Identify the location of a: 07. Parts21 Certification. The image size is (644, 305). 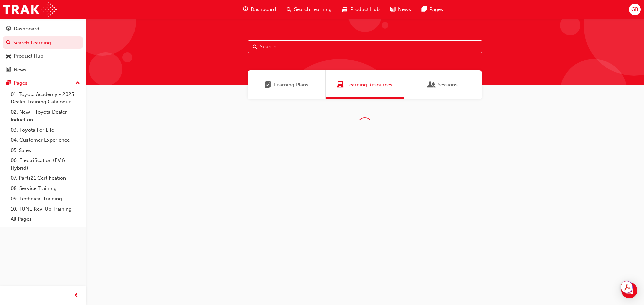
(45, 178).